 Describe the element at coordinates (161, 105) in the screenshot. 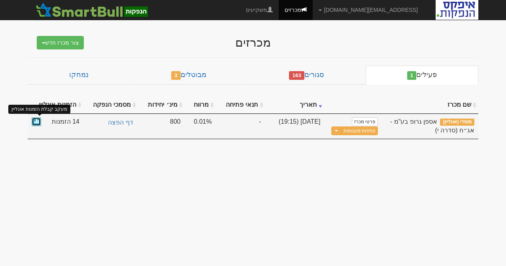

I see `th: מינ׳ יחידות : activate to sort column ascending` at that location.